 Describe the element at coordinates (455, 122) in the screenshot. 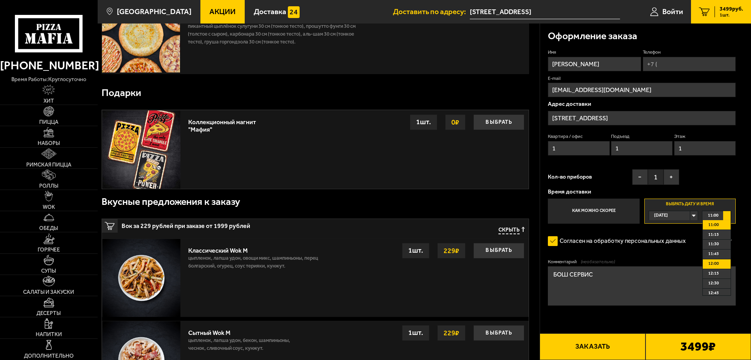

I see `strong: 0 ₽` at that location.